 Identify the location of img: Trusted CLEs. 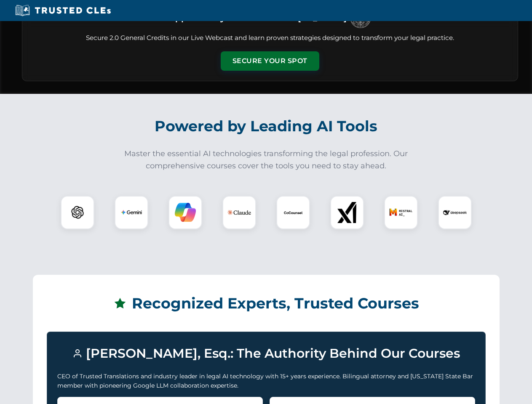
(63, 10).